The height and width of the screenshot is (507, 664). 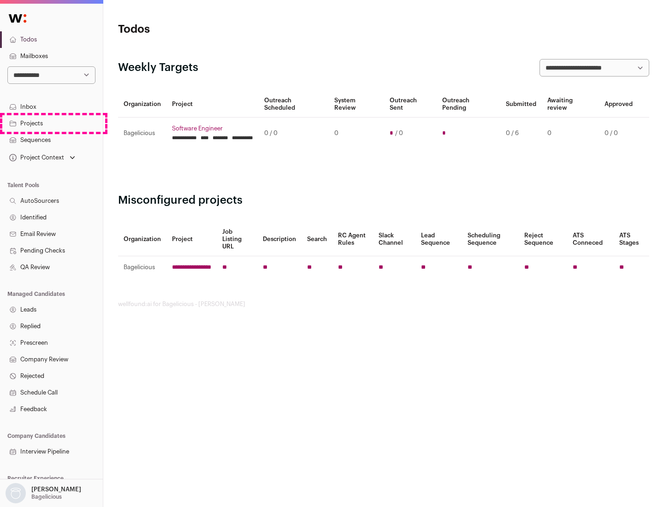 I want to click on th: ATS Conneced, so click(x=590, y=239).